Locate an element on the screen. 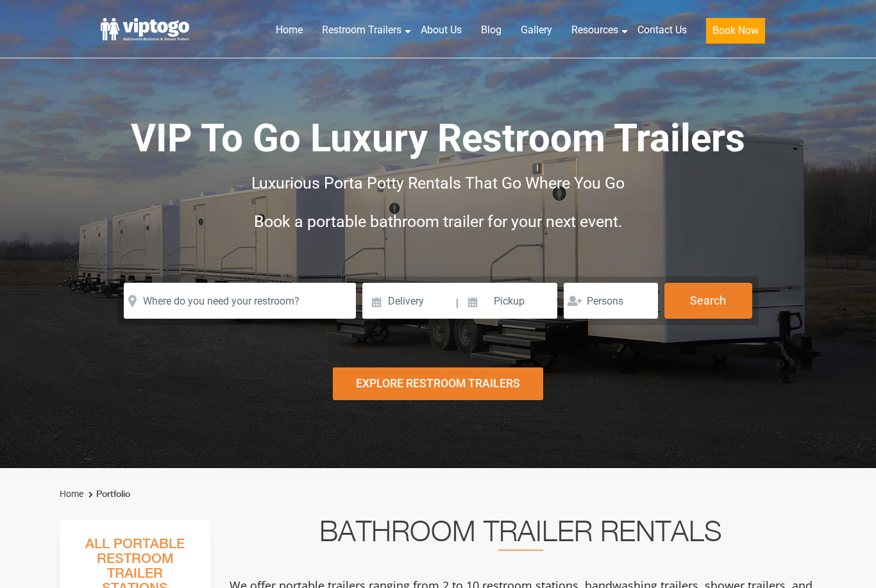 This screenshot has width=876, height=588. button: Book Now is located at coordinates (736, 31).